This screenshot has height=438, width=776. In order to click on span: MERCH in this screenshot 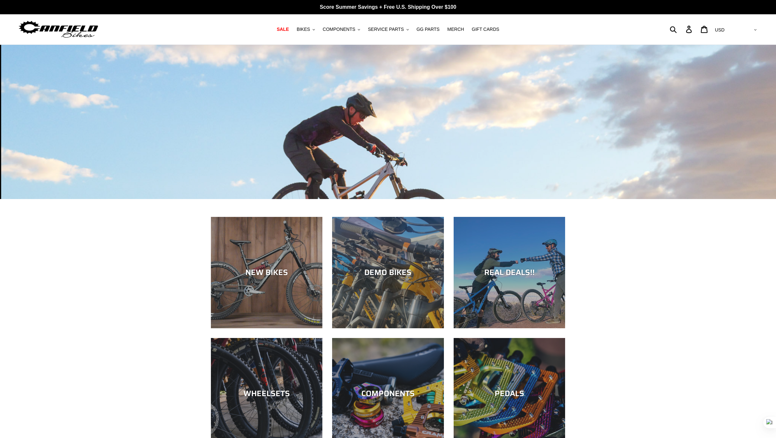, I will do `click(455, 29)`.